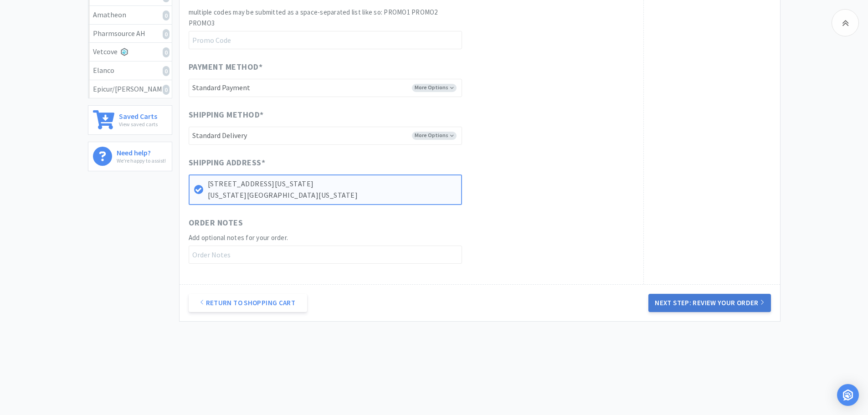 This screenshot has width=868, height=415. Describe the element at coordinates (227, 163) in the screenshot. I see `span: Shipping Address *` at that location.